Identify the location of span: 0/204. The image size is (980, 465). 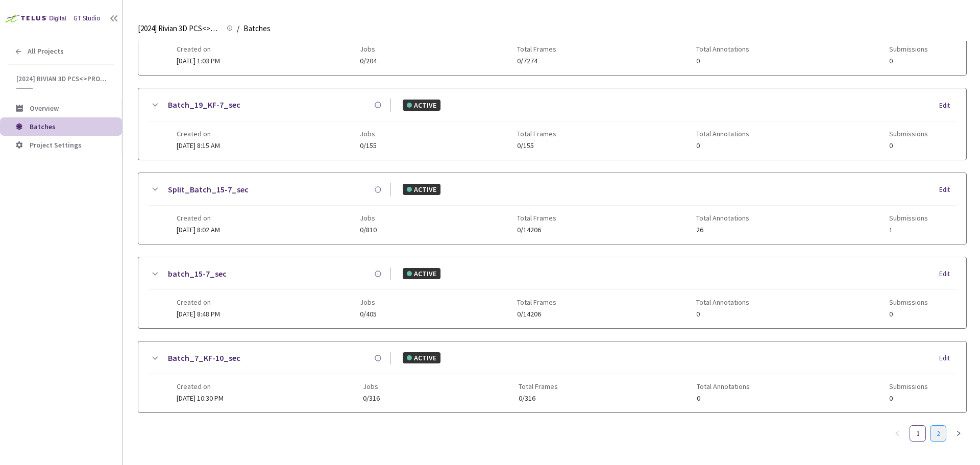
(368, 61).